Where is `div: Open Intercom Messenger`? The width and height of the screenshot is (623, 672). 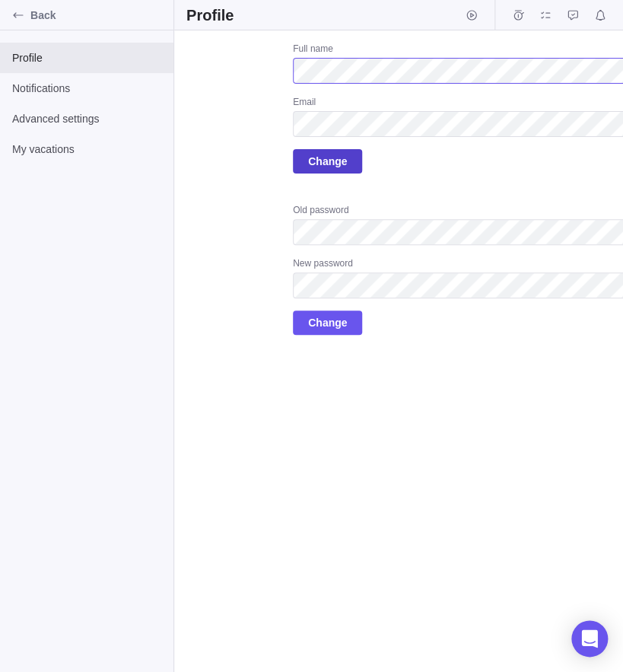
div: Open Intercom Messenger is located at coordinates (590, 639).